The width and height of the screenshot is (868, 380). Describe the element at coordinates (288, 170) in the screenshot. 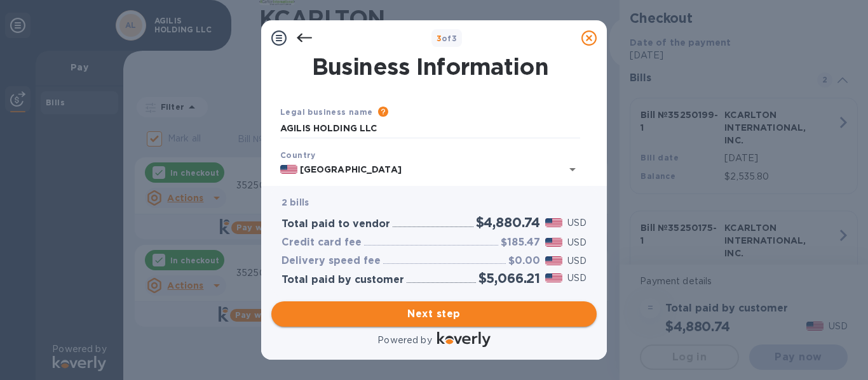

I see `img: US` at that location.